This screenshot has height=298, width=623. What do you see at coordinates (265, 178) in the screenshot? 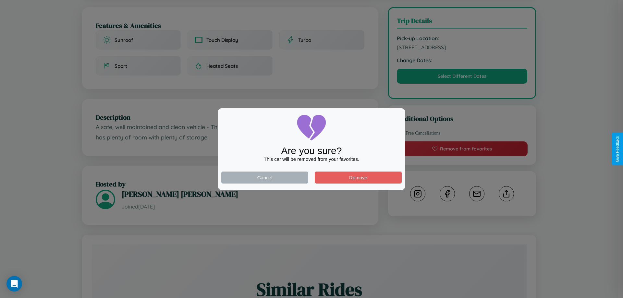
I see `button: Cancel` at bounding box center [265, 178].